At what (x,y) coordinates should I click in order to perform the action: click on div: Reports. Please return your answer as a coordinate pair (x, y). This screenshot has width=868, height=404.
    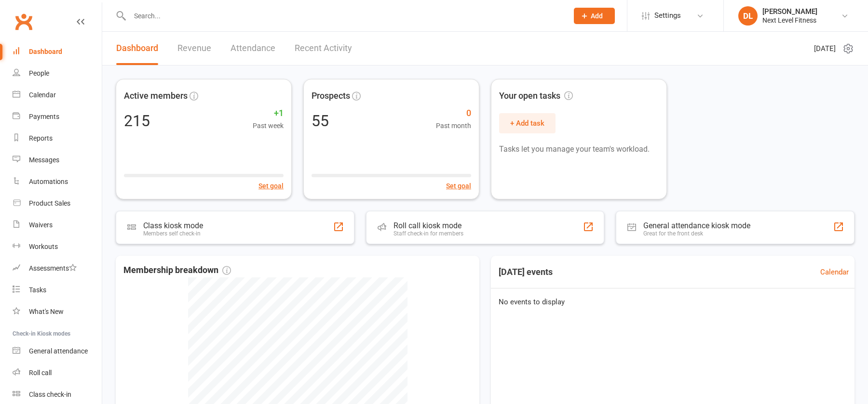
    Looking at the image, I should click on (40, 138).